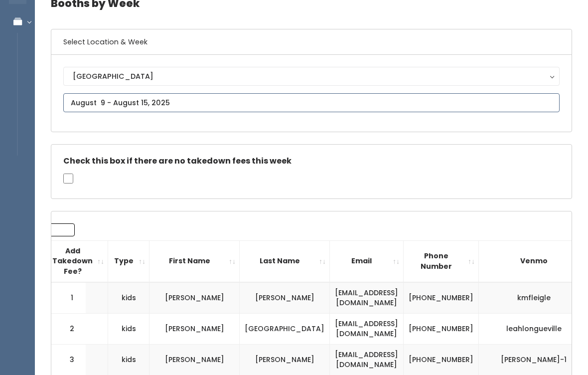 The width and height of the screenshot is (588, 375). I want to click on th: Email: activate to sort column ascending, so click(366, 261).